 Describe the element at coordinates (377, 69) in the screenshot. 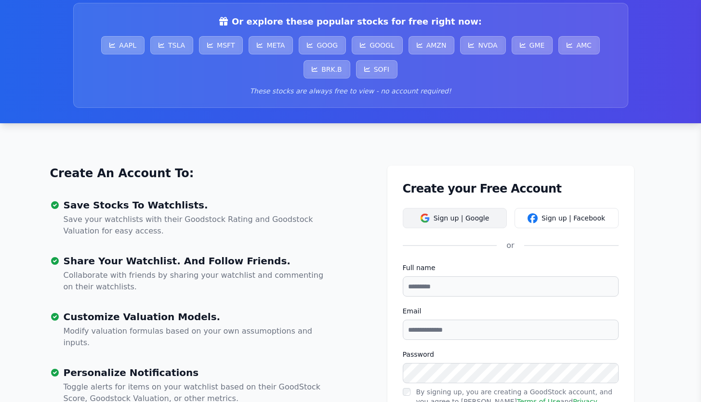

I see `a: SOFI` at that location.